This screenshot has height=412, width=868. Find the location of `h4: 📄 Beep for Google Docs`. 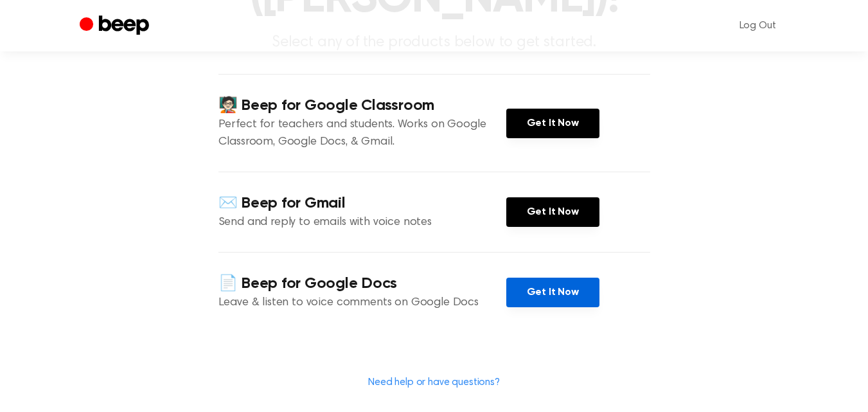

h4: 📄 Beep for Google Docs is located at coordinates (363, 284).